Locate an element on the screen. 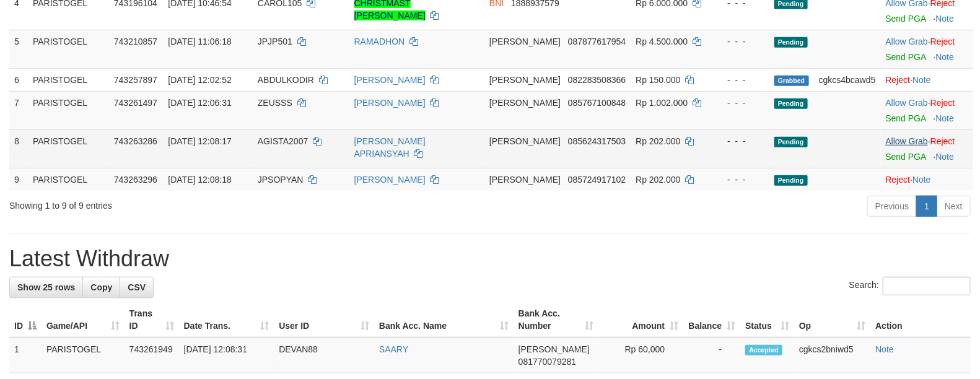 This screenshot has width=980, height=379. h1: Latest Withdraw is located at coordinates (490, 259).